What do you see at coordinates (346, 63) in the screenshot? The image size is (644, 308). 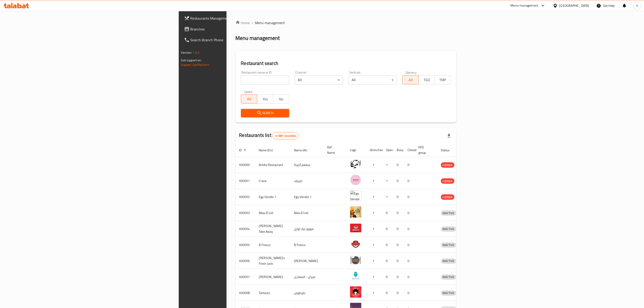 I see `h2: Restaurant search` at bounding box center [346, 63].